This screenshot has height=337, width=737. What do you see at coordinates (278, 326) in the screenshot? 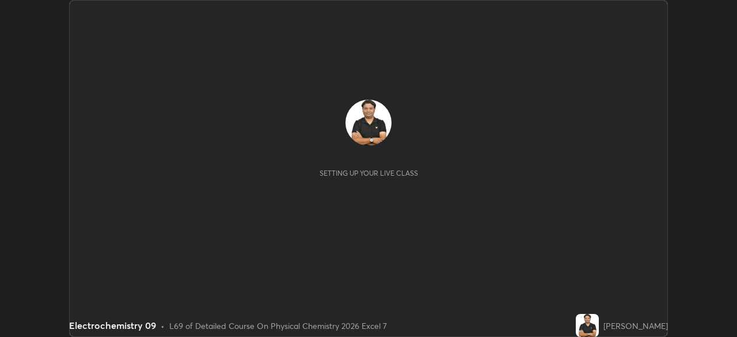
I see `div: L69 of Detailed Course On Physical Chemistry 2026 Excel 7` at bounding box center [278, 326].